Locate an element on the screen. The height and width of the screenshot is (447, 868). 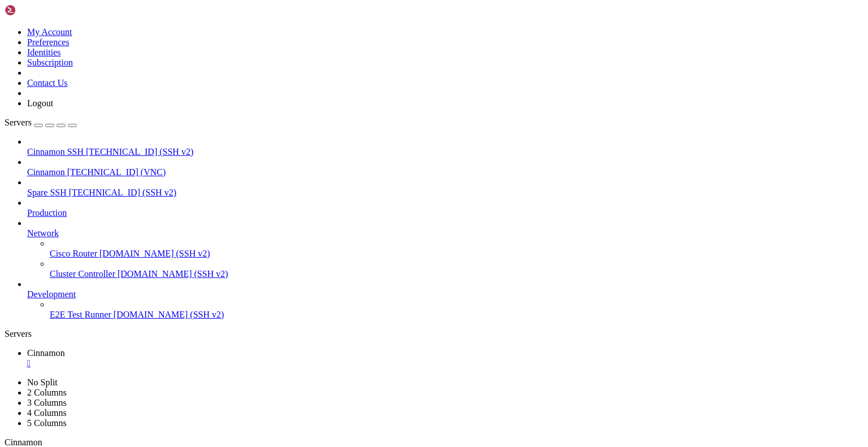
img: Shellngn is located at coordinates (37, 10).